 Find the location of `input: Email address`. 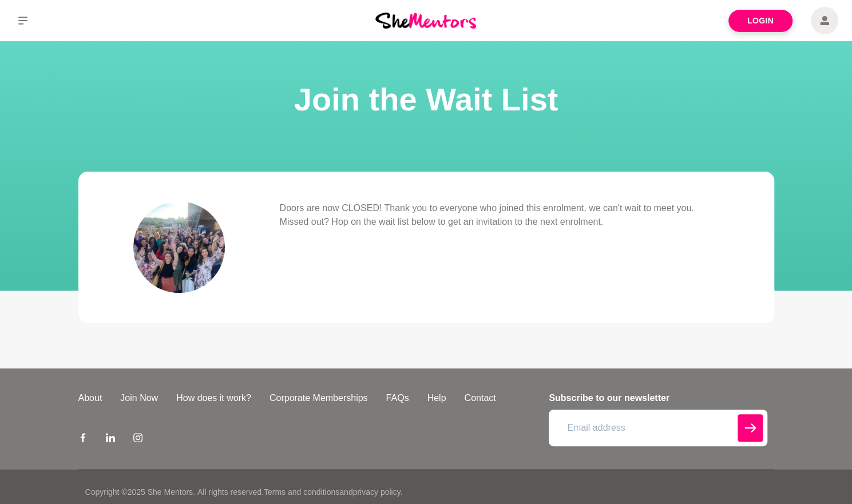

input: Email address is located at coordinates (657, 428).